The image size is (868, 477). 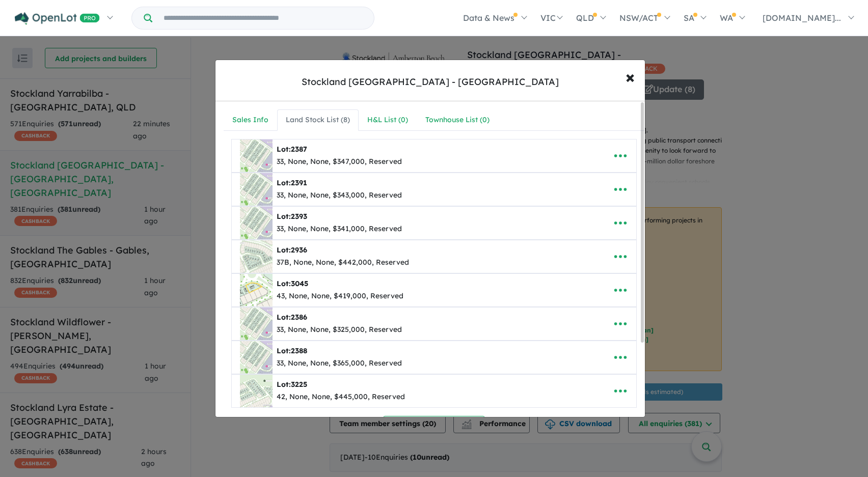 What do you see at coordinates (263, 18) in the screenshot?
I see `input: Try estate name, suburb, builder or developer` at bounding box center [263, 18].